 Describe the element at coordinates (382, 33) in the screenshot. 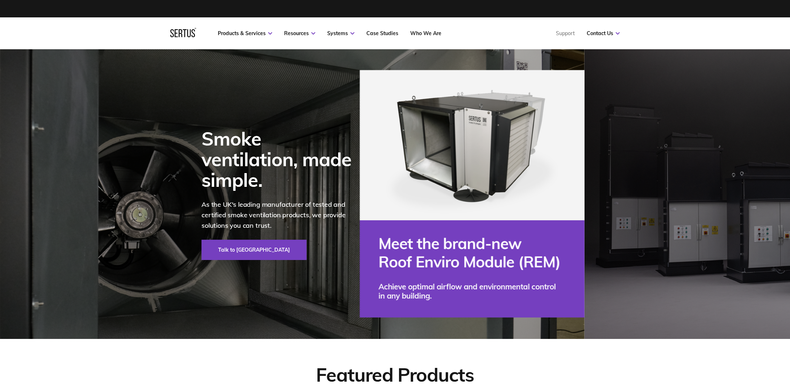

I see `a: Case Studies` at that location.